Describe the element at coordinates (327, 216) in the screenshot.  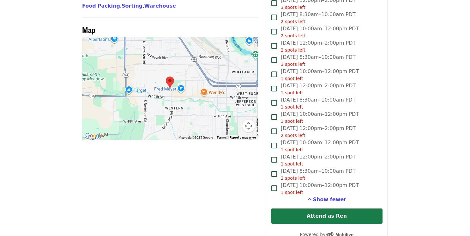
I see `button: Attend as Ren` at that location.